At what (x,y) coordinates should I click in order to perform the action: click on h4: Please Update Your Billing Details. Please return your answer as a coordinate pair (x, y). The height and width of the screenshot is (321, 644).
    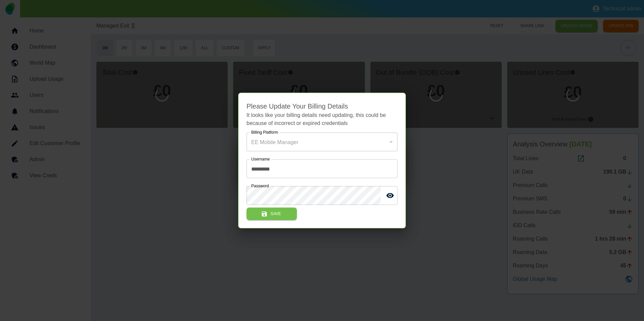
    Looking at the image, I should click on (322, 106).